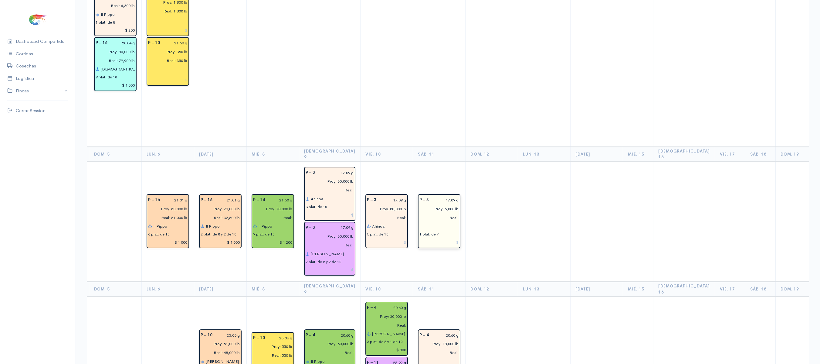 This screenshot has width=820, height=364. Describe the element at coordinates (492, 154) in the screenshot. I see `th: Dom. 12` at that location.